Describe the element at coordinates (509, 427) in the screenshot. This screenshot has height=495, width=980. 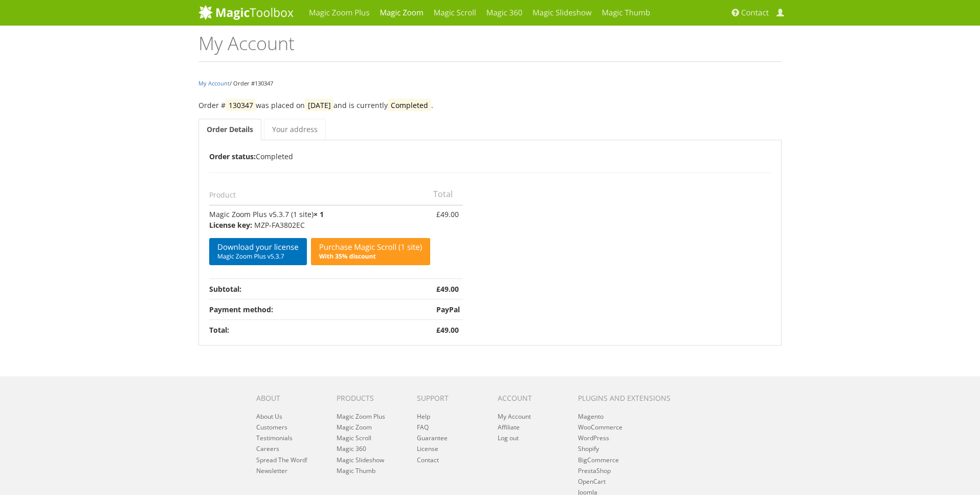
I see `a: Affiliate` at that location.